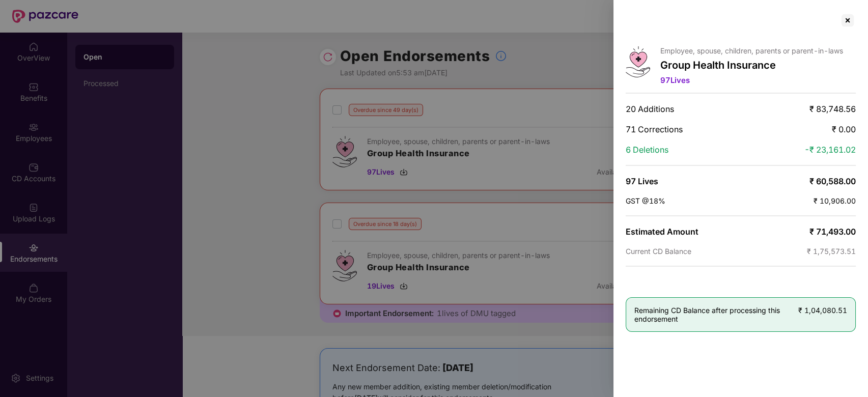 Image resolution: width=868 pixels, height=397 pixels. I want to click on span: ₹ 60,588.00, so click(833, 181).